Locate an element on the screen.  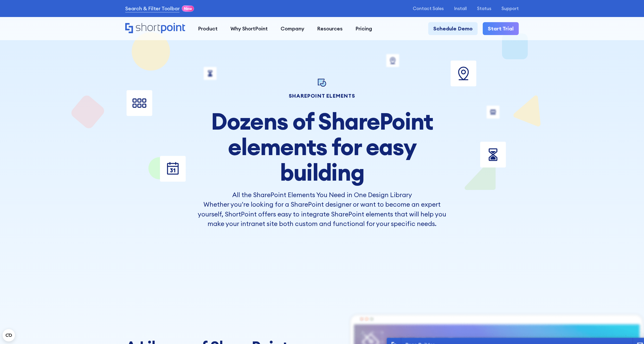
a: Contact Sales is located at coordinates (428, 9).